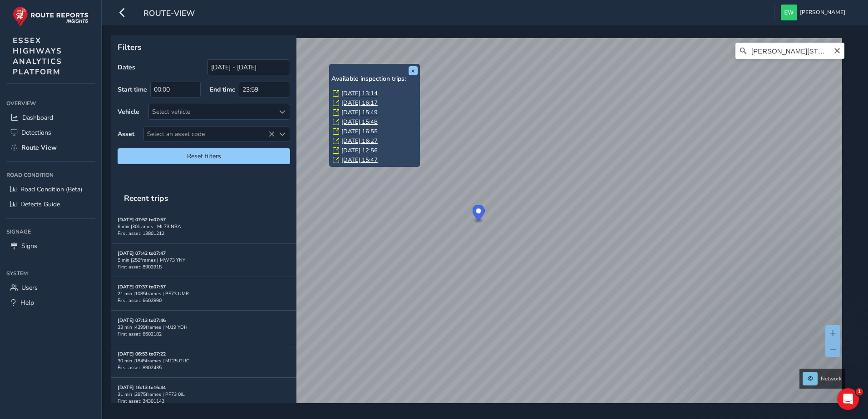 The image size is (868, 419). Describe the element at coordinates (50, 147) in the screenshot. I see `a: Route View` at that location.